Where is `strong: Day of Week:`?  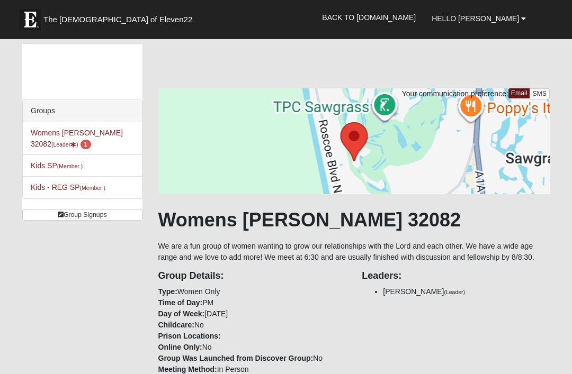
strong: Day of Week: is located at coordinates (182, 314).